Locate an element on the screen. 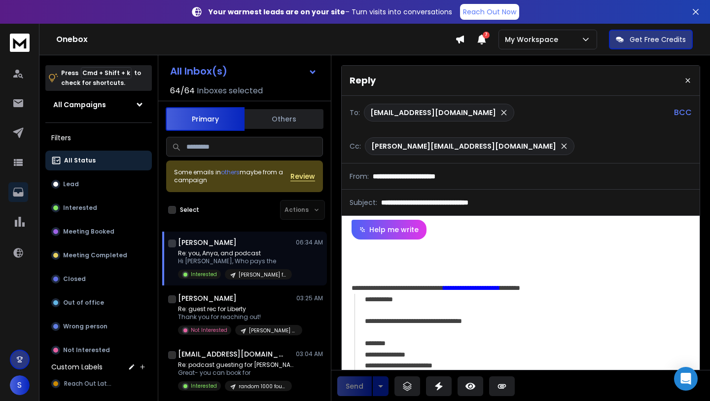 Image resolution: width=710 pixels, height=401 pixels. h3: Inboxes selected is located at coordinates (230, 91).